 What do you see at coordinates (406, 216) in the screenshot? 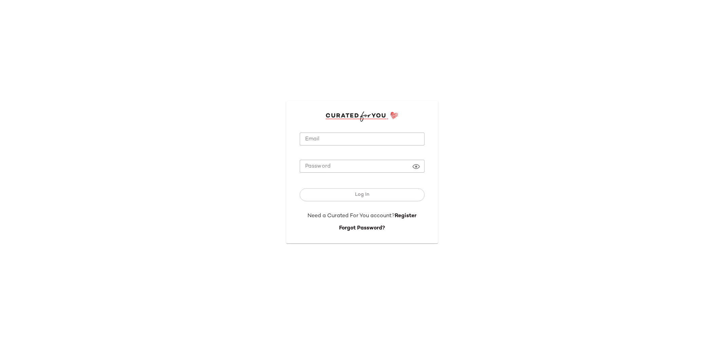
I see `a: Register` at bounding box center [406, 216].